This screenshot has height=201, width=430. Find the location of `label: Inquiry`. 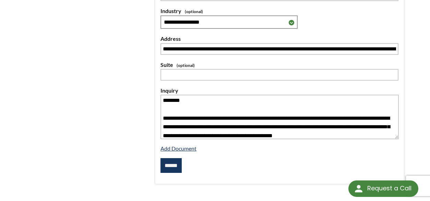

label: Inquiry is located at coordinates (280, 91).